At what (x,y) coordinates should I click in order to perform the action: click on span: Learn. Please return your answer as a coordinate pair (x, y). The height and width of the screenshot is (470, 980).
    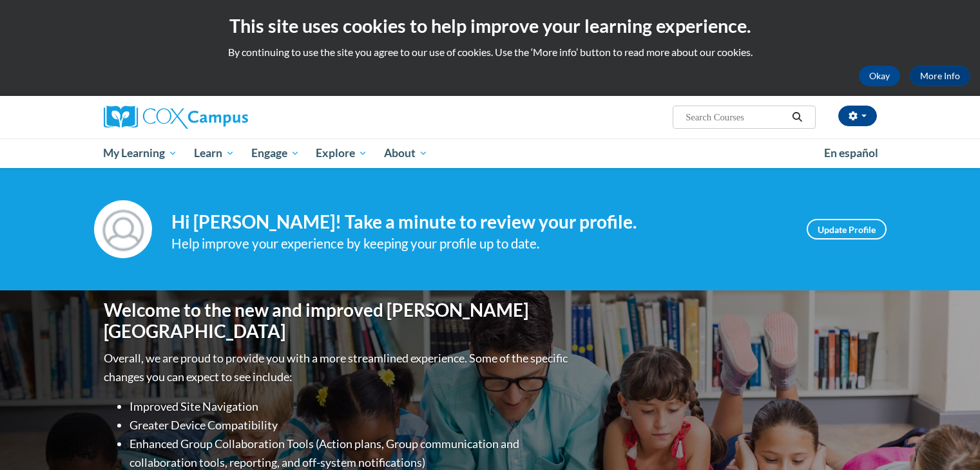
    Looking at the image, I should click on (214, 154).